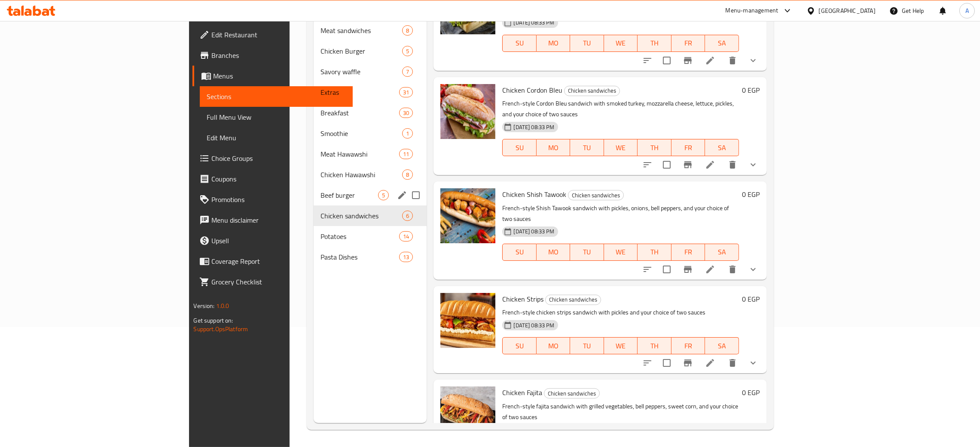 This screenshot has width=980, height=447. What do you see at coordinates (406, 154) in the screenshot?
I see `span: 11` at bounding box center [406, 154].